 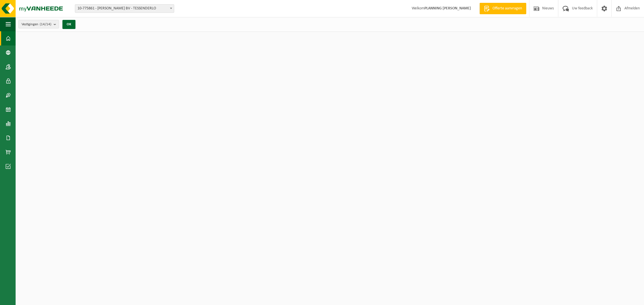 I want to click on button: Vestigingen(14/14), so click(x=39, y=24).